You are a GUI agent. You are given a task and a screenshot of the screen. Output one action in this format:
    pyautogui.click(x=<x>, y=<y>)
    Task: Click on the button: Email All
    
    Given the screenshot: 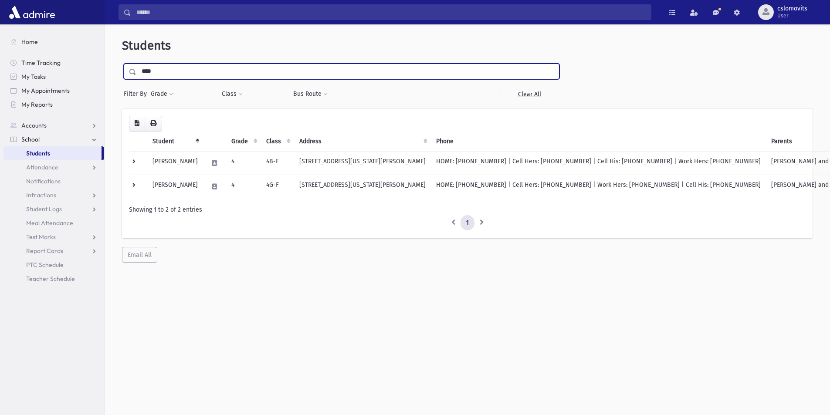 What is the action you would take?
    pyautogui.click(x=139, y=255)
    